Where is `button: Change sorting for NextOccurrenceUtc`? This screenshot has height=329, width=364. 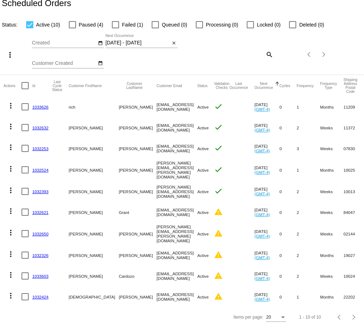 button: Change sorting for NextOccurrenceUtc is located at coordinates (264, 86).